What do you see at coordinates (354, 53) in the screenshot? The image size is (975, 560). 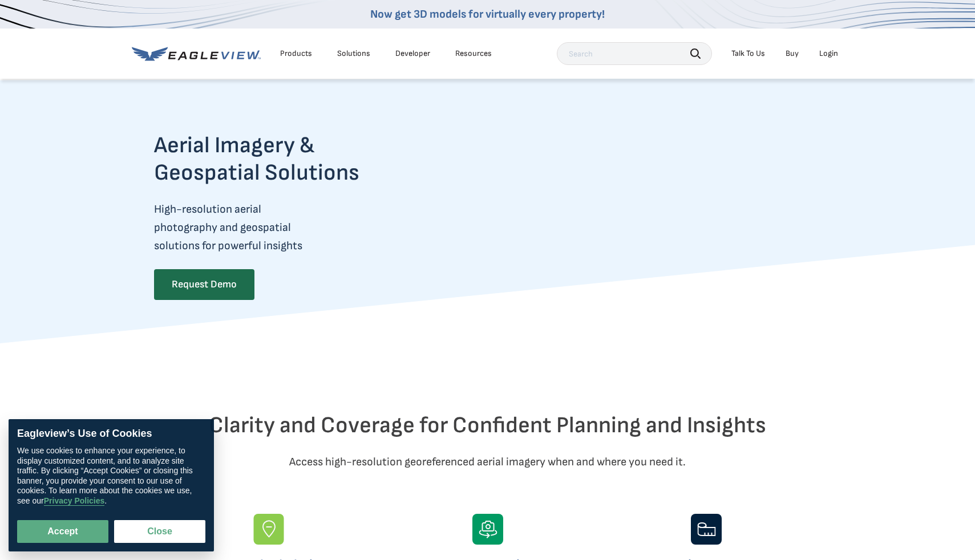 I see `div: Solutions` at bounding box center [354, 53].